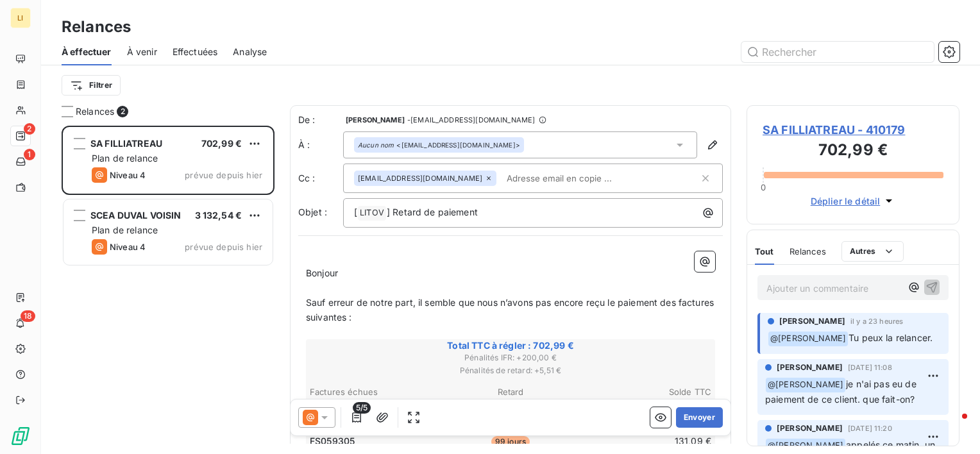 This screenshot has width=980, height=454. Describe the element at coordinates (91, 85) in the screenshot. I see `button: Filtrer` at that location.